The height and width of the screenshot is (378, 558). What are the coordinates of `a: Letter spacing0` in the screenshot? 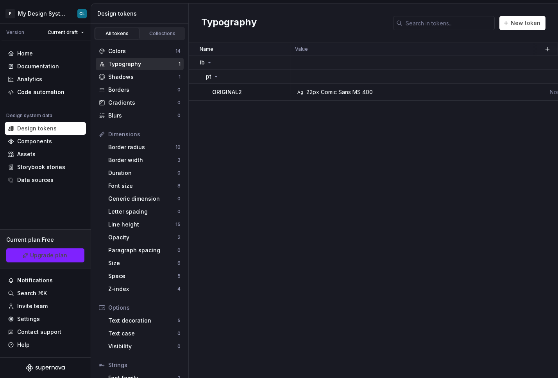 It's located at (144, 212).